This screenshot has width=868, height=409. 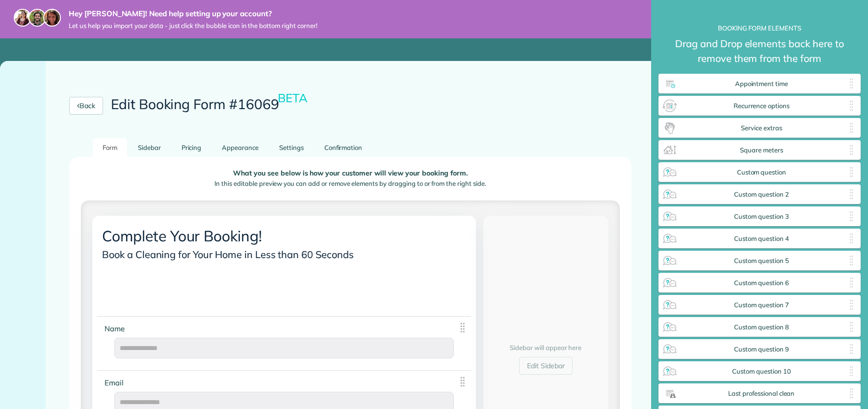 I want to click on p: In this editable preview you can add or remove elements by dragging to or from the right side., so click(x=350, y=184).